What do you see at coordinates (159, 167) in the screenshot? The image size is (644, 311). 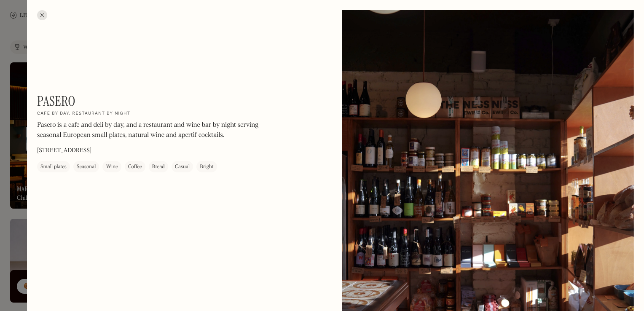 I see `div: Bread` at bounding box center [159, 167].